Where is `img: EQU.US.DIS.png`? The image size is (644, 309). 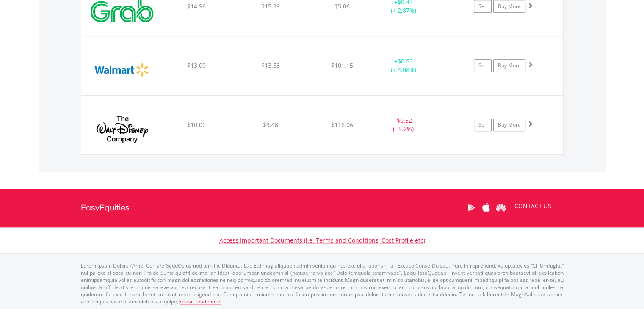 img: EQU.US.DIS.png is located at coordinates (122, 129).